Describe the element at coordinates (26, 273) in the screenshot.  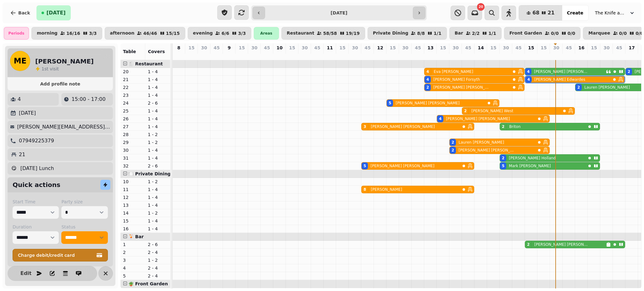
I see `button: Edit` at that location.